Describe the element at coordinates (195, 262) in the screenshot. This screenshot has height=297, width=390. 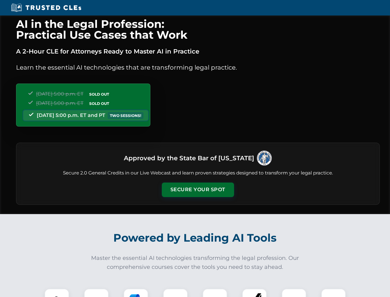
I see `p: Master the essential AI technologies transforming the legal profession. Our comprehensive courses...` at that location.